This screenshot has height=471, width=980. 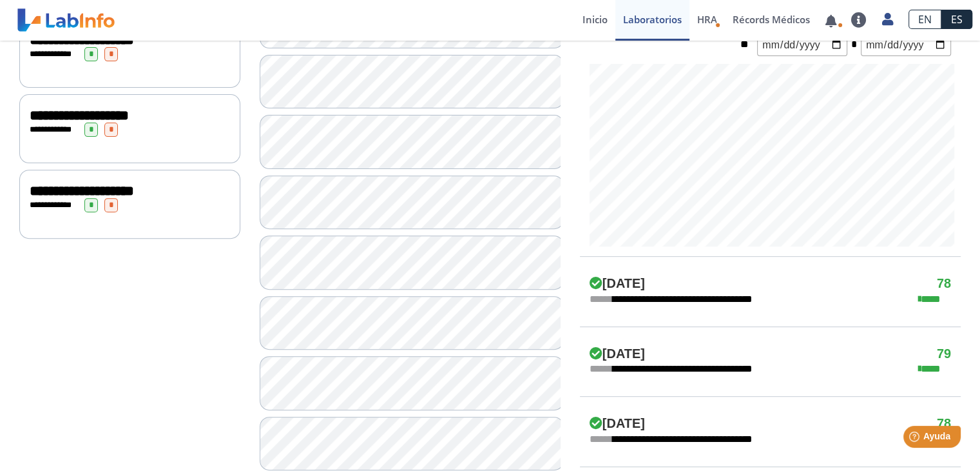 What do you see at coordinates (944, 354) in the screenshot?
I see `h4: 79` at bounding box center [944, 354].